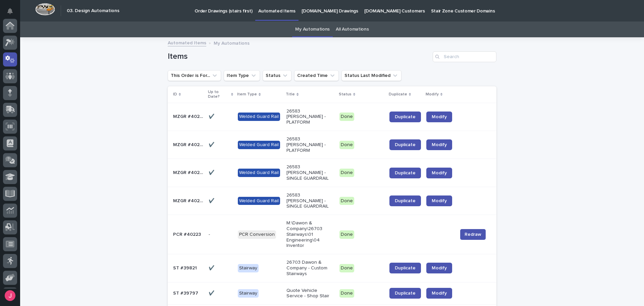 This screenshot has height=306, width=644. I want to click on button: Redraw, so click(473, 234).